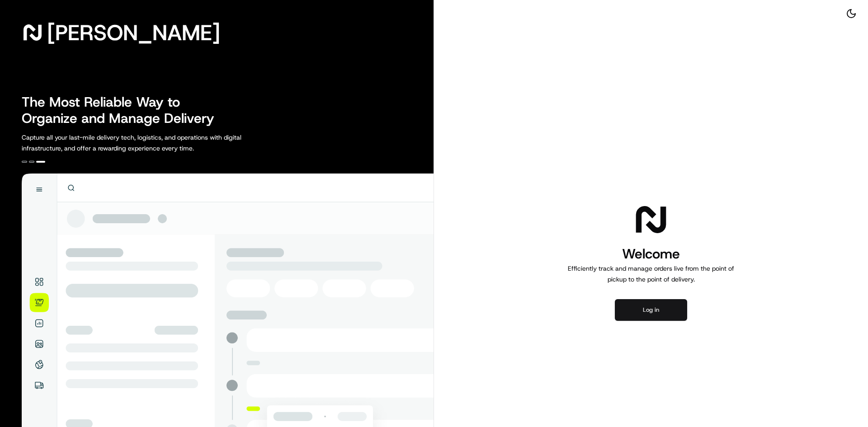  What do you see at coordinates (651, 254) in the screenshot?
I see `h1: Welcome` at bounding box center [651, 254].